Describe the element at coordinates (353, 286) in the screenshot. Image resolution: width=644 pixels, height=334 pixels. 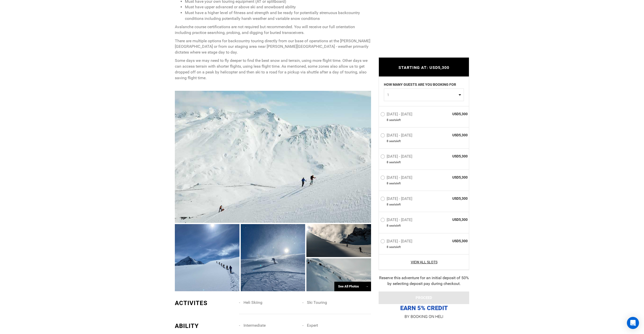
I see `div: See All Photos` at that location.